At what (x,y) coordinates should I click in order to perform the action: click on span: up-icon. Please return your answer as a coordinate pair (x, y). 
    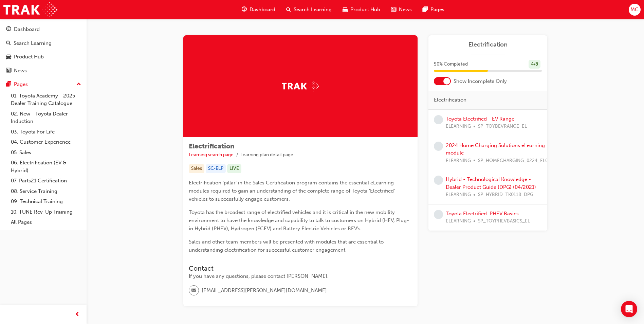
    Looking at the image, I should click on (79, 85).